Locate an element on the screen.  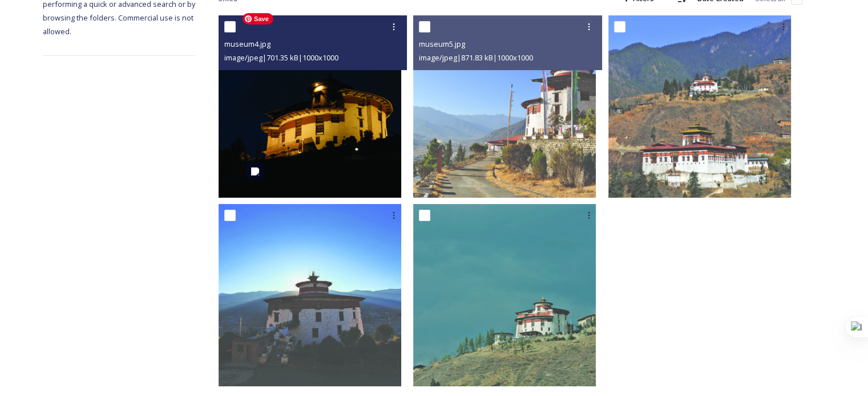
span: Save is located at coordinates (258, 19).